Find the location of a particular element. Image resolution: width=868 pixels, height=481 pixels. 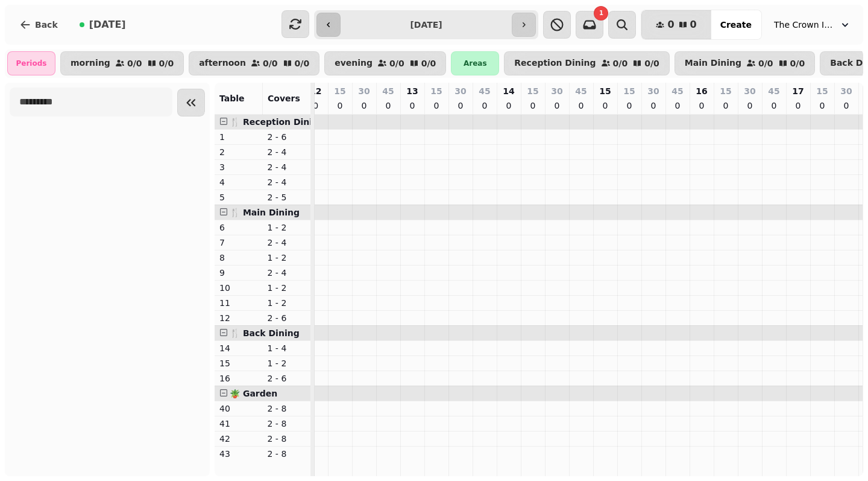

p: 8 is located at coordinates (239, 257).